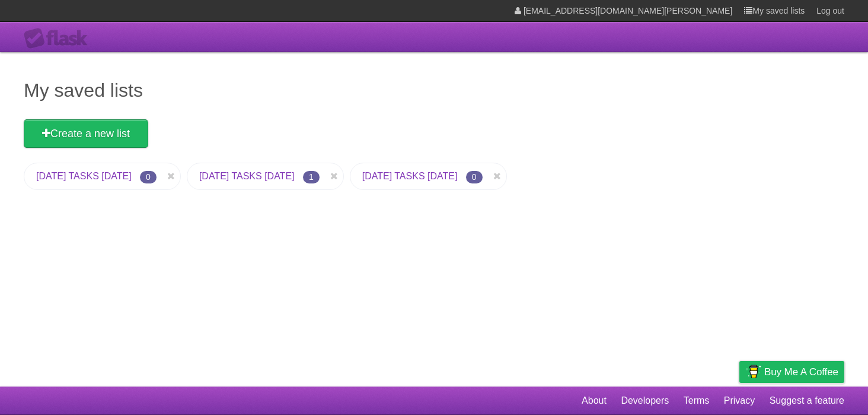 This screenshot has height=415, width=868. What do you see at coordinates (753, 372) in the screenshot?
I see `img: Buy me a coffee` at bounding box center [753, 372].